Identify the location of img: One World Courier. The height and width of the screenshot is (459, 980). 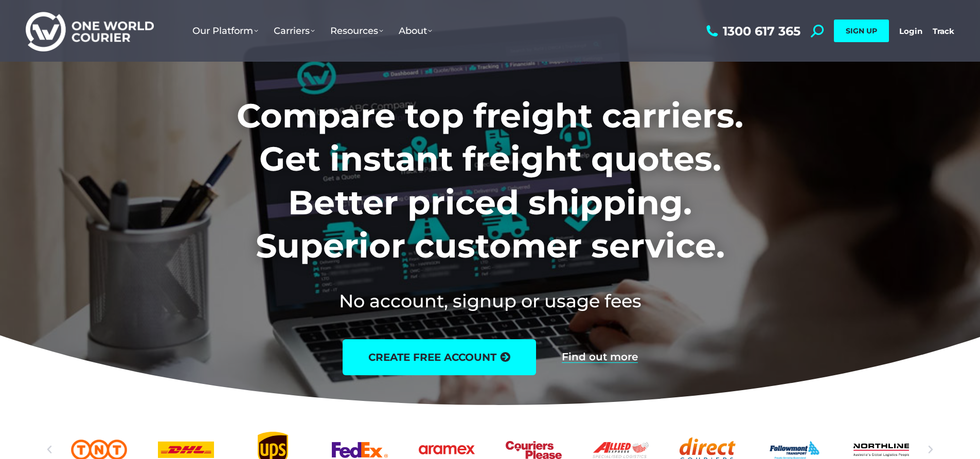
(89, 31).